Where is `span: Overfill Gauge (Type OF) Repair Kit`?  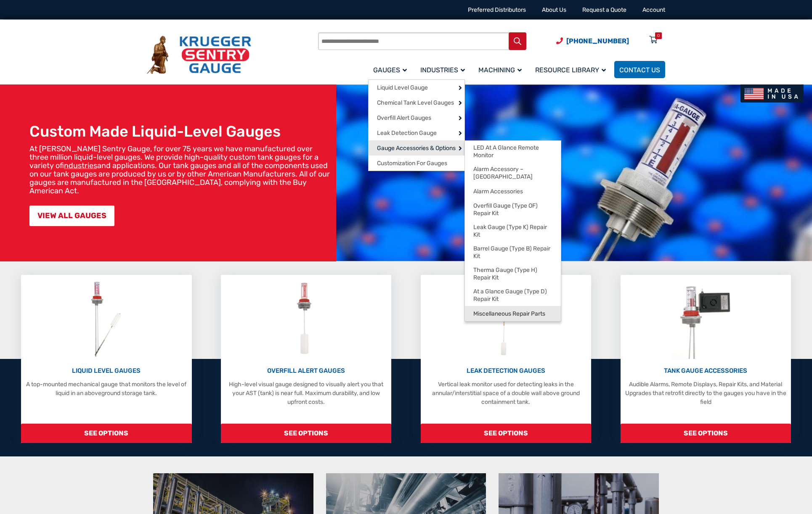
span: Overfill Gauge (Type OF) Repair Kit is located at coordinates (513, 209).